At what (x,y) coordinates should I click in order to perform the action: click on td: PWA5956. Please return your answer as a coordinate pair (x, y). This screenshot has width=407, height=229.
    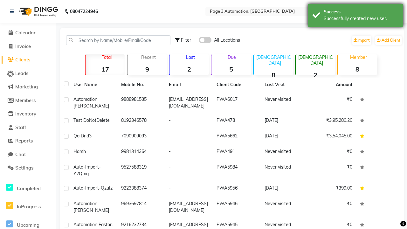
    Looking at the image, I should click on (237, 189).